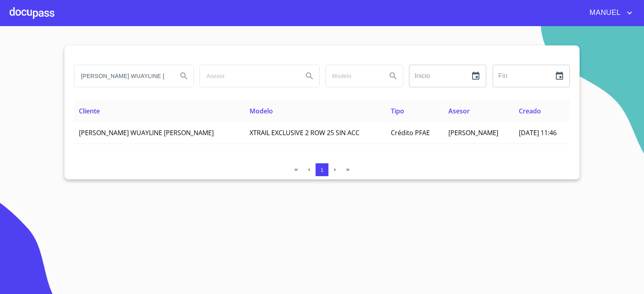  I want to click on span: Cliente, so click(89, 111).